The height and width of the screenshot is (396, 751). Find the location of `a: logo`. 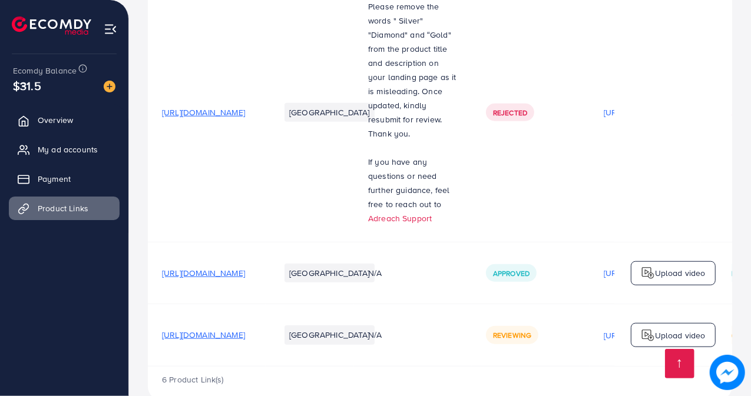

a: logo is located at coordinates (51, 25).